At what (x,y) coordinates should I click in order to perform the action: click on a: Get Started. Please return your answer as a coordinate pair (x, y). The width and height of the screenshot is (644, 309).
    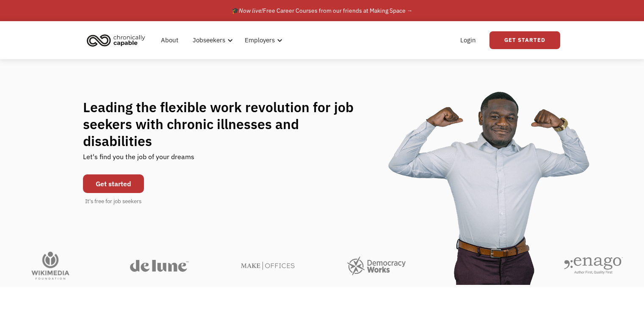
    Looking at the image, I should click on (524, 40).